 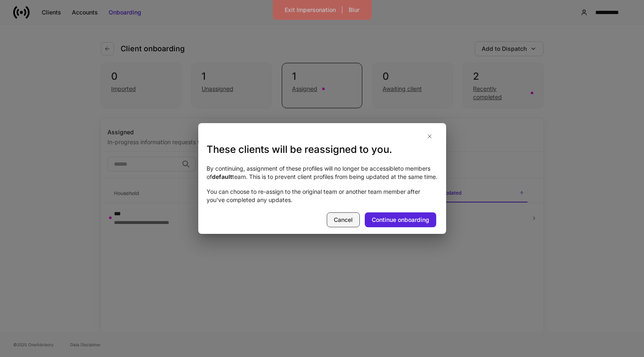 What do you see at coordinates (222, 177) in the screenshot?
I see `strong: default` at bounding box center [222, 177].